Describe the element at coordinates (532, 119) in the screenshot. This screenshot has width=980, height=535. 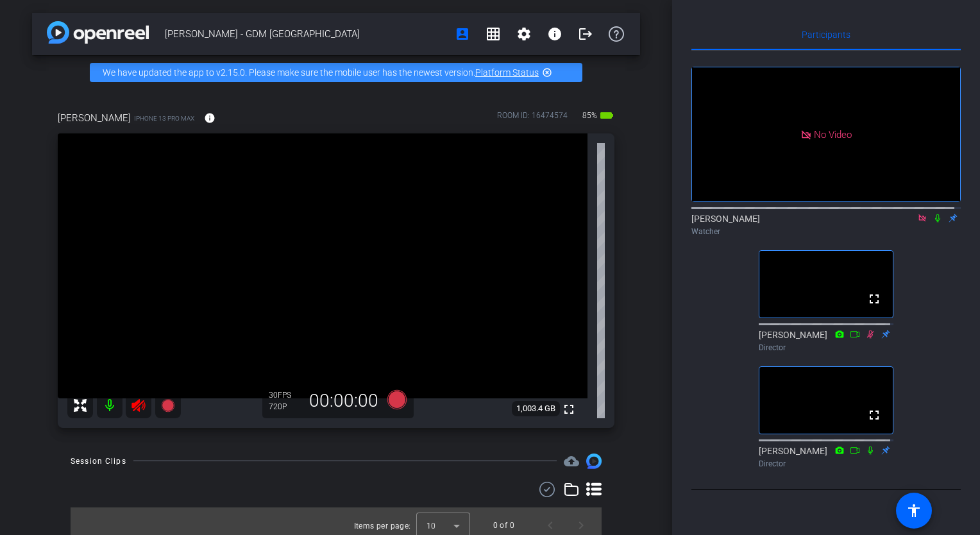
I see `div: ROOM ID: 16474574` at that location.